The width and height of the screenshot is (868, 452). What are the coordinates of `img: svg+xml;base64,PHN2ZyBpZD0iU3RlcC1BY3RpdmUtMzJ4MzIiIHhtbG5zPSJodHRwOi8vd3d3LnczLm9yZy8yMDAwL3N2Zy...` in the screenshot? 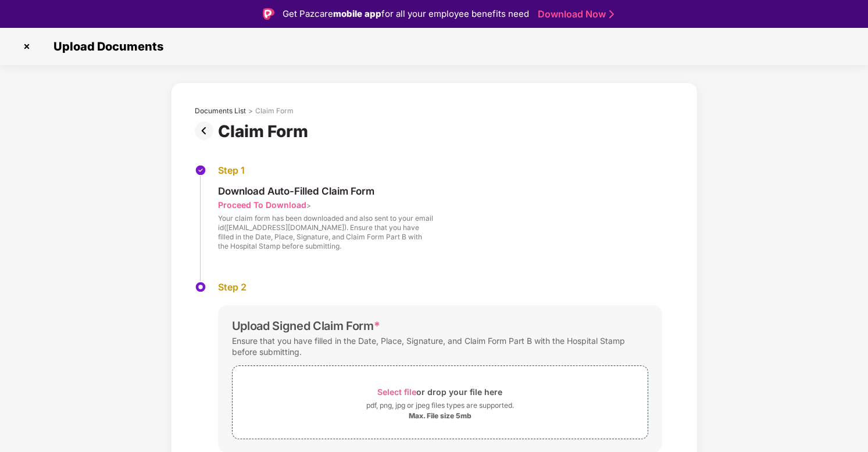 It's located at (201, 287).